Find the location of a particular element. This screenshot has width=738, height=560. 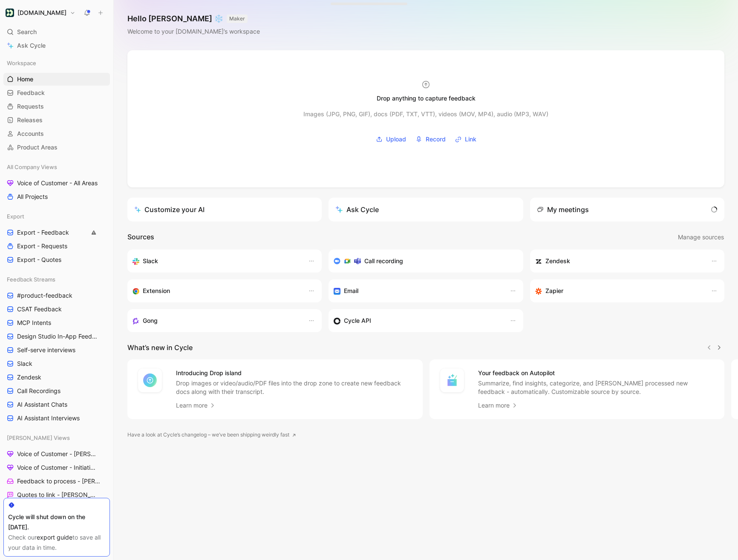

div: Drop anything to capture feedback is located at coordinates (426, 98).